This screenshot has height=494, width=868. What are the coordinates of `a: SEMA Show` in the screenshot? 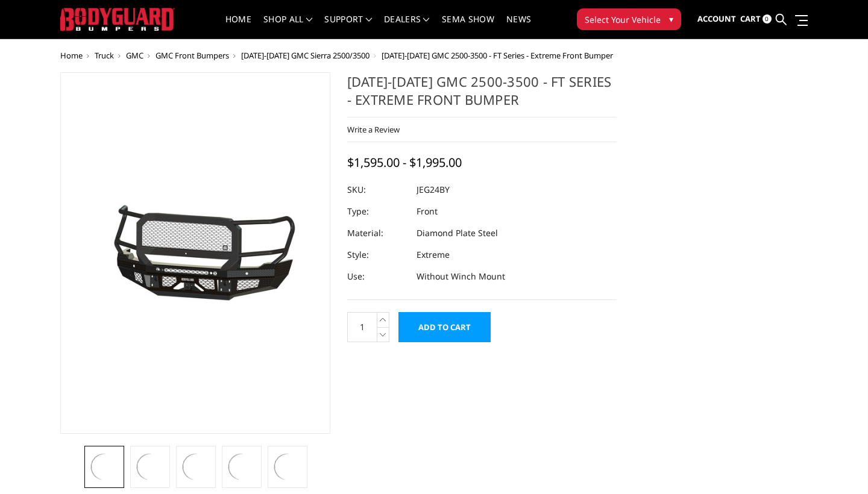 It's located at (468, 27).